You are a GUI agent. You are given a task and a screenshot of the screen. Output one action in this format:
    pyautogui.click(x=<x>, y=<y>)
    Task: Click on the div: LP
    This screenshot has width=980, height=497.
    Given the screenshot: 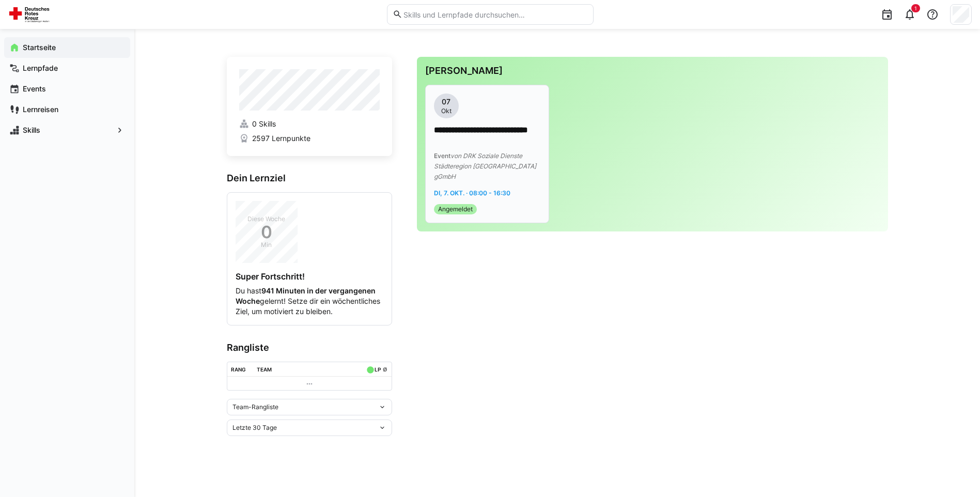 What is the action you would take?
    pyautogui.click(x=378, y=369)
    